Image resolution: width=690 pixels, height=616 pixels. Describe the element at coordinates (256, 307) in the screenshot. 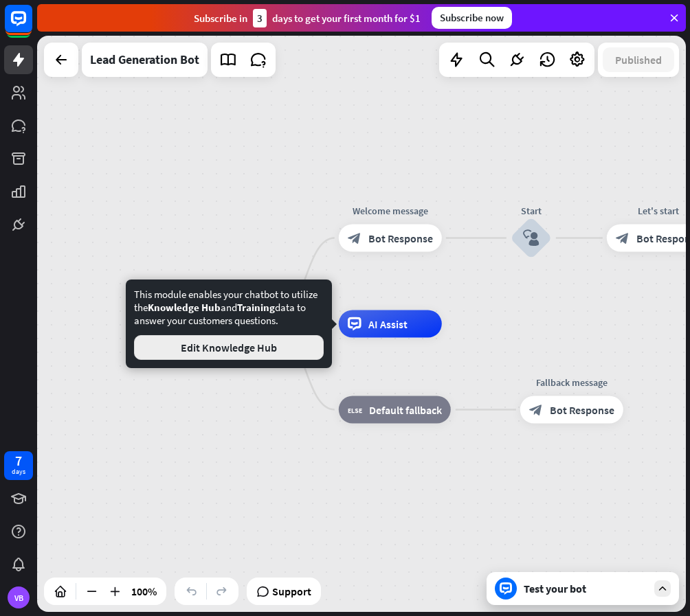

I see `span: Training` at that location.